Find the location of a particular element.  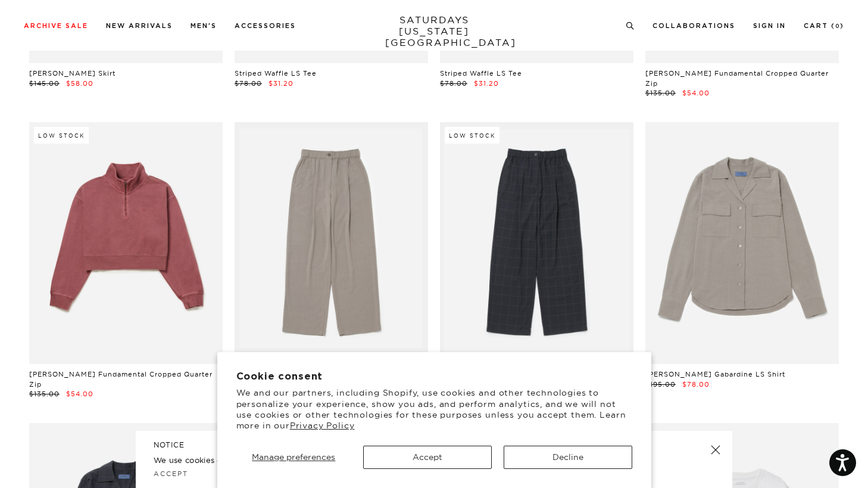

a: Accessories is located at coordinates (265, 26).